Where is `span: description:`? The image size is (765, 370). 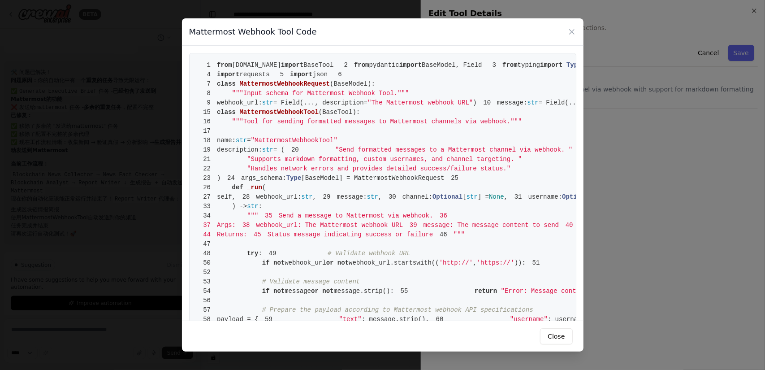
span: description: is located at coordinates (239, 150).